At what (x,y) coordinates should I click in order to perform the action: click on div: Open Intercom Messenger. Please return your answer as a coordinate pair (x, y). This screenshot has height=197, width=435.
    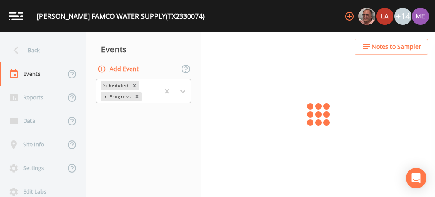
    Looking at the image, I should click on (416, 178).